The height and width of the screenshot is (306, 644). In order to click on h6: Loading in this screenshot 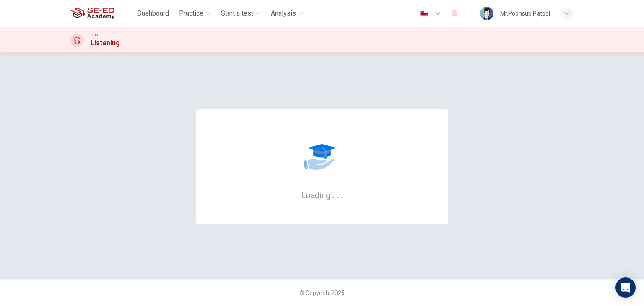, I will do `click(322, 195)`.